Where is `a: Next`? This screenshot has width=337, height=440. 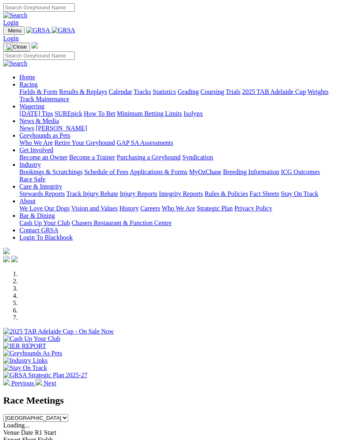
a: Next is located at coordinates (46, 383).